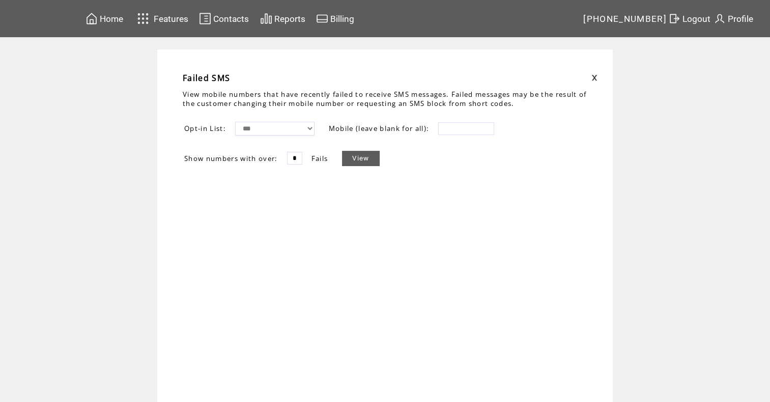  I want to click on span: Show numbers with over:, so click(231, 158).